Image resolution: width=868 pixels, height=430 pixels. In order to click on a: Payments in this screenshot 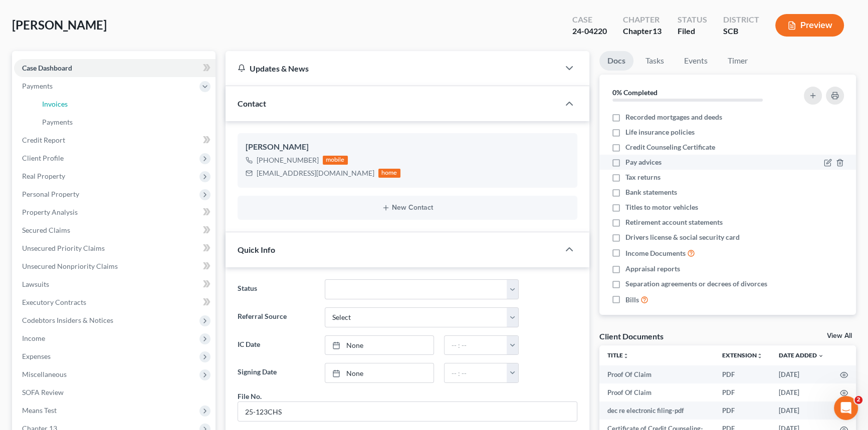, I will do `click(125, 122)`.